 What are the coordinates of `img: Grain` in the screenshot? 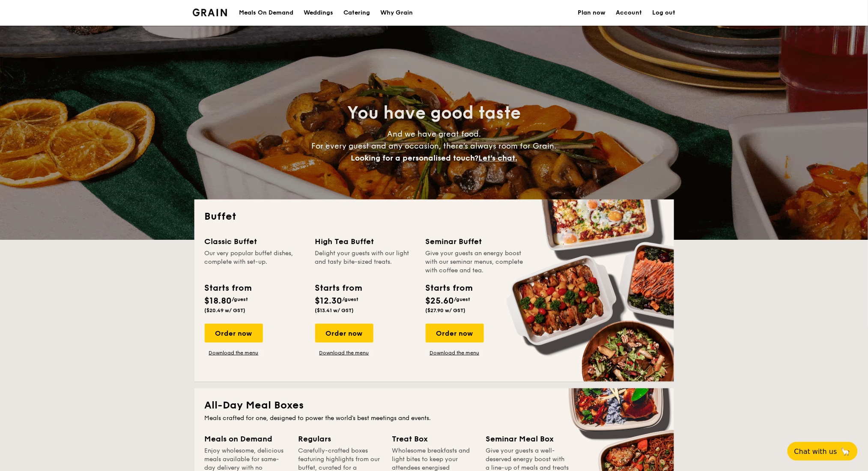 It's located at (210, 12).